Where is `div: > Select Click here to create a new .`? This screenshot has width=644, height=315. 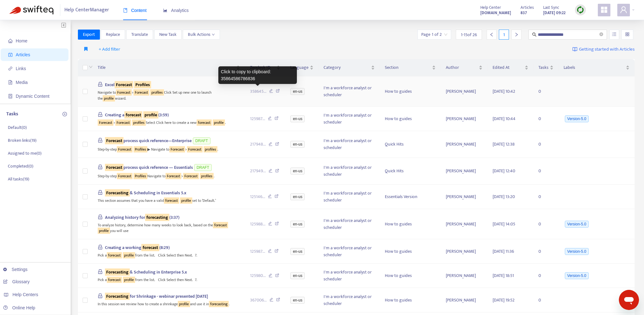
div: > Select Click here to create a new . is located at coordinates (169, 122).